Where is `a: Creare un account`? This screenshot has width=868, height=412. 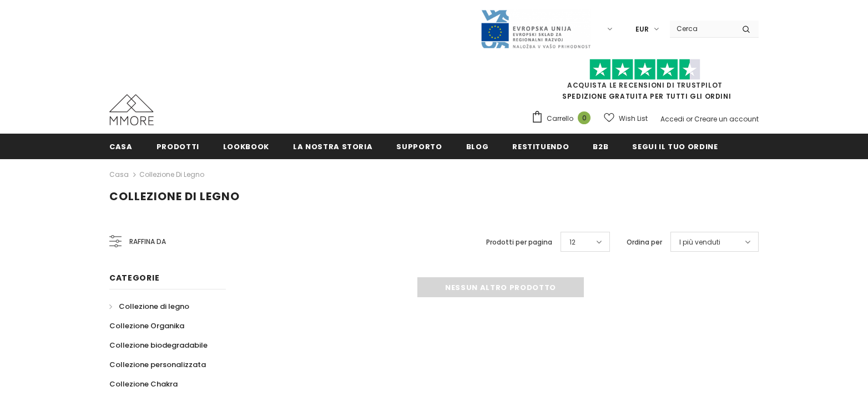 a: Creare un account is located at coordinates (727, 119).